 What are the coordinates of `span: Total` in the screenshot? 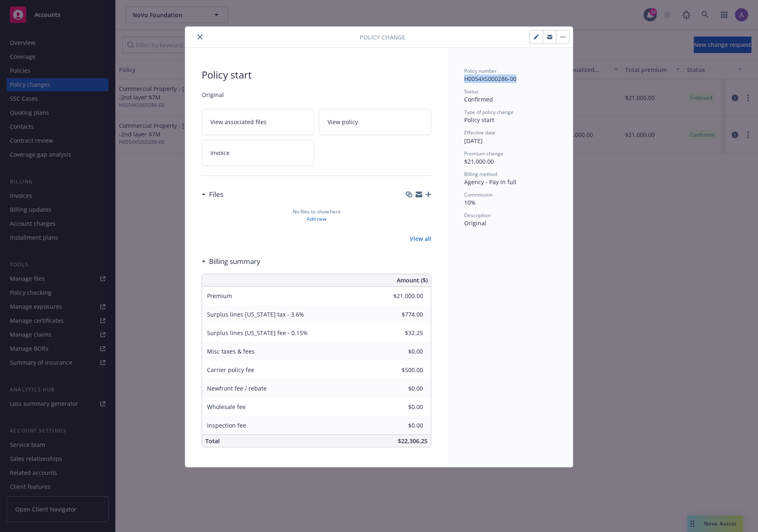 It's located at (212, 441).